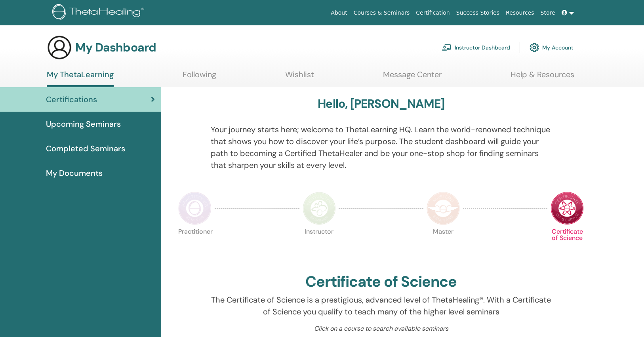  I want to click on a: Courses & Seminars, so click(382, 13).